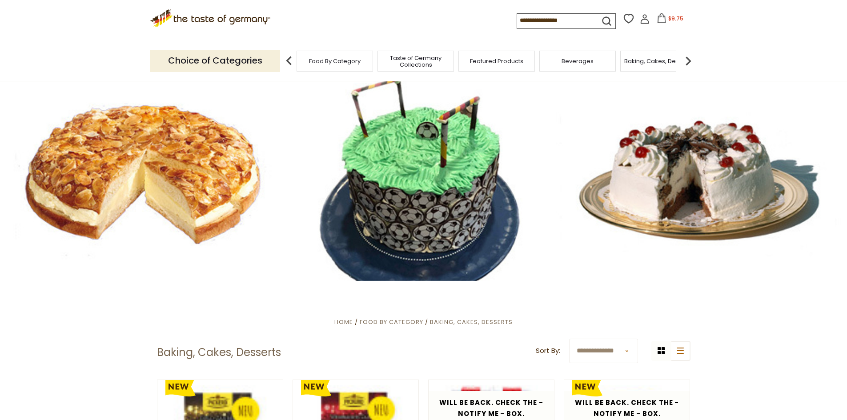 The height and width of the screenshot is (420, 847). What do you see at coordinates (689, 61) in the screenshot?
I see `img: next arrow` at bounding box center [689, 61].